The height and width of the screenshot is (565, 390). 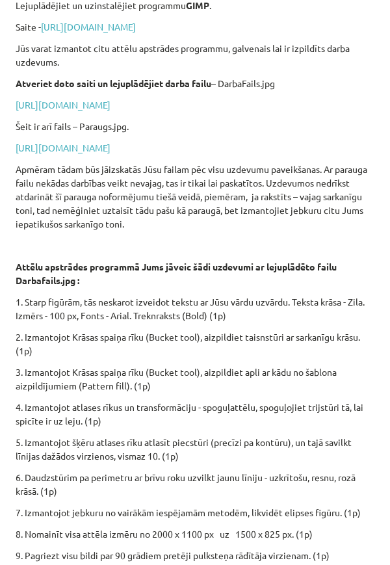 What do you see at coordinates (176, 273) in the screenshot?
I see `strong: Attēlu apstrādes programmā Jums jāveic šādi uzdevumi ar lejuplādēto failu Darbafails.jpg :` at bounding box center [176, 273].